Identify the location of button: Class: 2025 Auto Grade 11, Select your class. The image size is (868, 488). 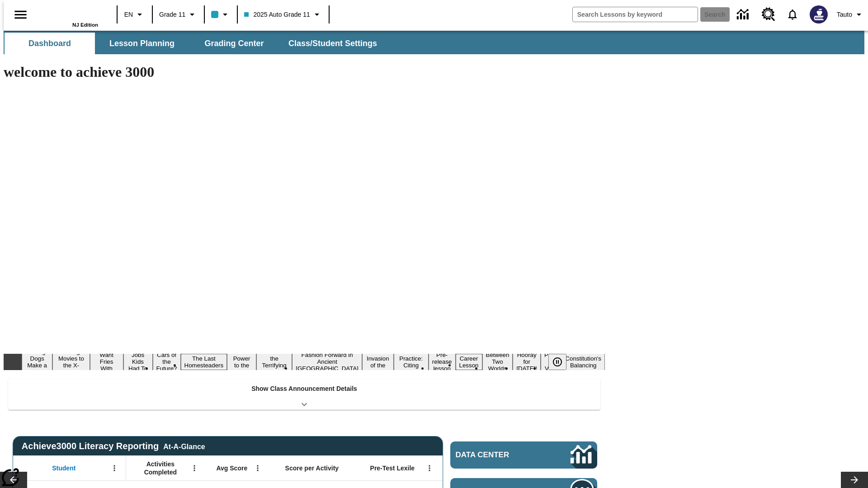
(283, 14).